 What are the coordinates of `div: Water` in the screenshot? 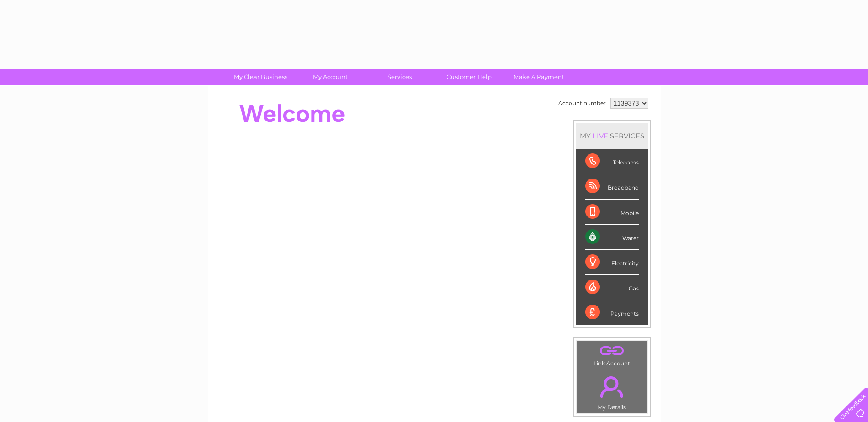 It's located at (612, 237).